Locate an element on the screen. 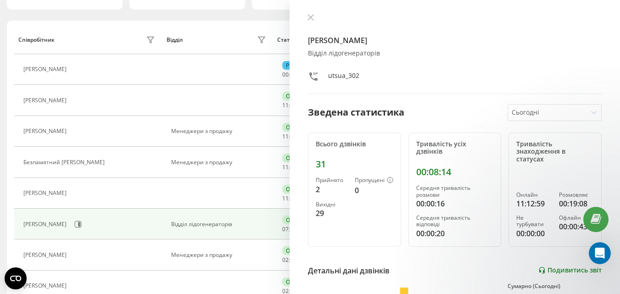 The image size is (620, 294). button: Помощь is located at coordinates (153, 208).